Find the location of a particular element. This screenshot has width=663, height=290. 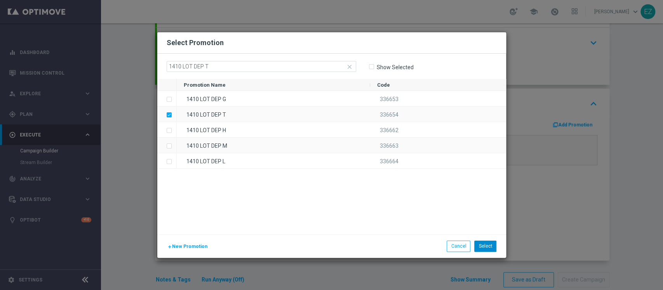

button: New Promotion is located at coordinates (187, 246).